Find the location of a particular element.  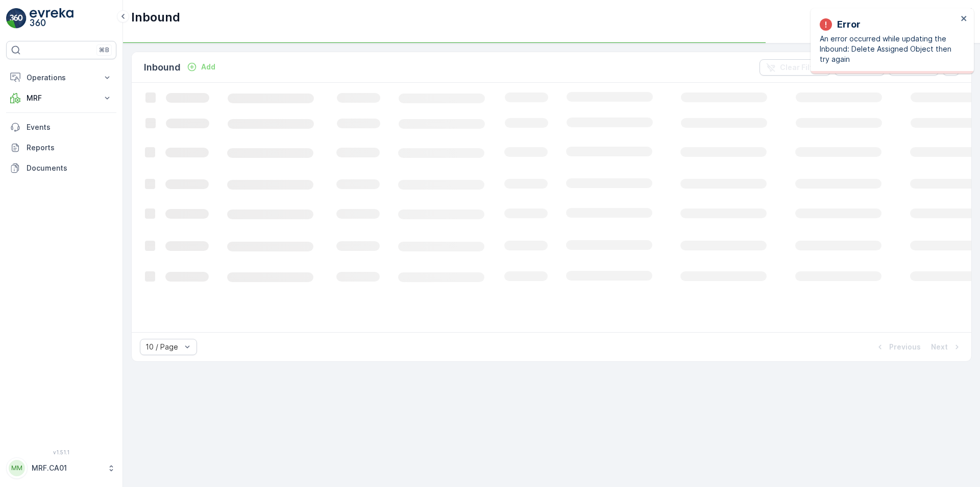

button: MMMRF.CA01 is located at coordinates (61, 468).